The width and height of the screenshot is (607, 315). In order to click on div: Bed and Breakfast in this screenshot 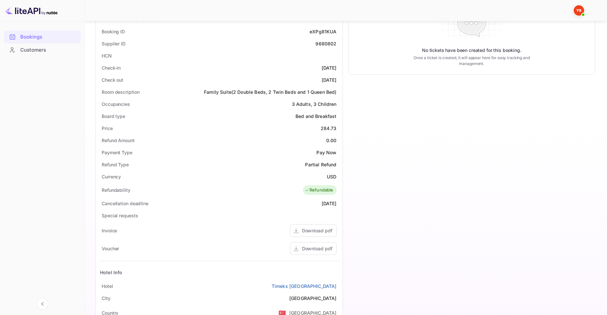, I will do `click(316, 116)`.